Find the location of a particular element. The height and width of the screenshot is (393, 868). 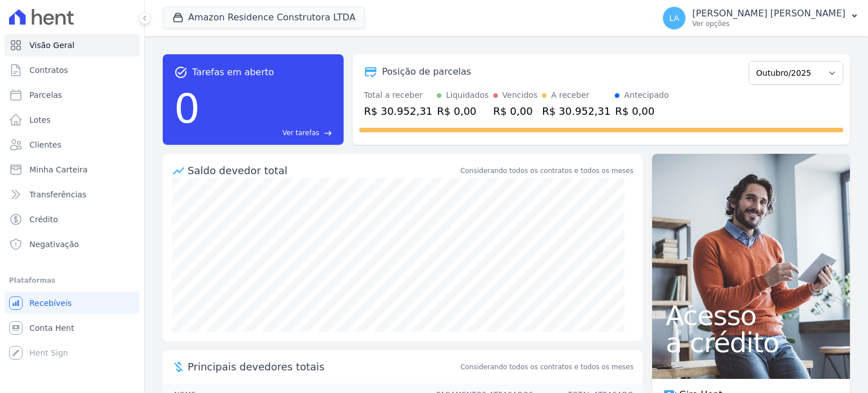

div: Liquidados is located at coordinates (467, 95).